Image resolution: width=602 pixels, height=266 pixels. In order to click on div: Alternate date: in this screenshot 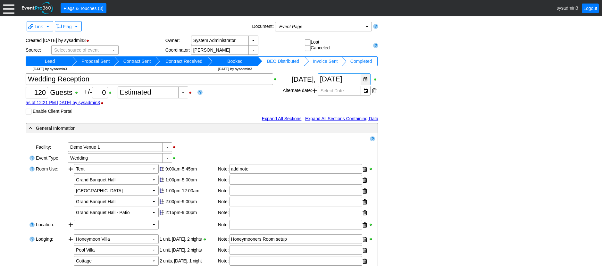, I will do `click(330, 91)`.